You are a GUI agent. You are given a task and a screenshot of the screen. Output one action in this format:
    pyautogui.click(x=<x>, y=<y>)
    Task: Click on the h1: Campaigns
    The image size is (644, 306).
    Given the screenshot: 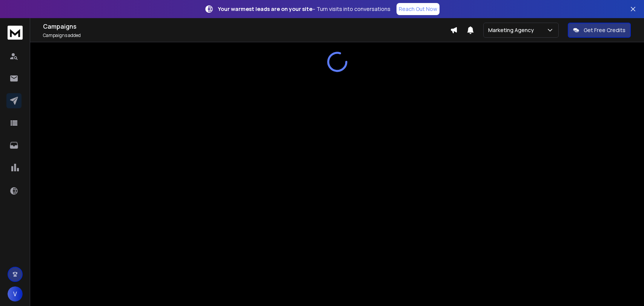 What is the action you would take?
    pyautogui.click(x=246, y=26)
    